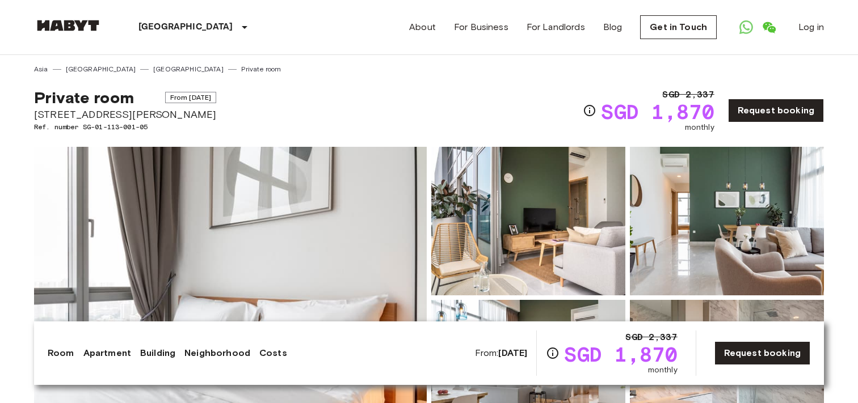  I want to click on a: Get in Touch, so click(678, 27).